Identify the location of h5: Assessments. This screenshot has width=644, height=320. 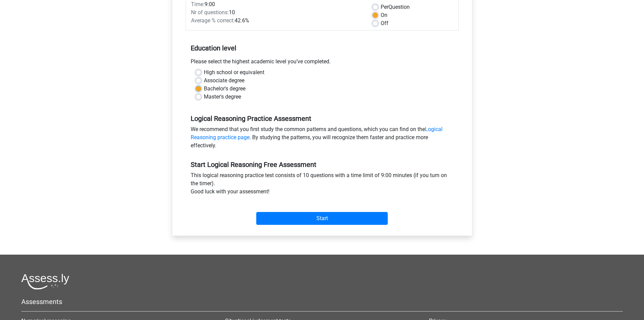
(322, 302).